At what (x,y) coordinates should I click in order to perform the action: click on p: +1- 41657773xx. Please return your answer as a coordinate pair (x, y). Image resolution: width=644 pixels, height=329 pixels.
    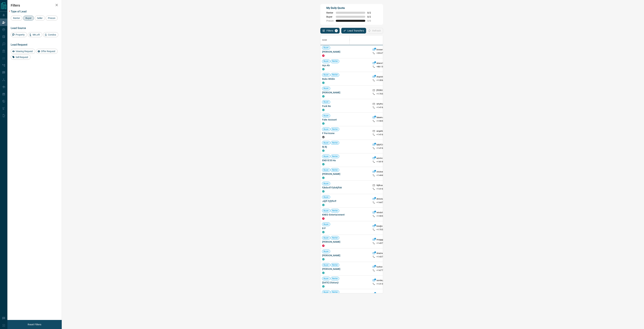
    Looking at the image, I should click on (384, 148).